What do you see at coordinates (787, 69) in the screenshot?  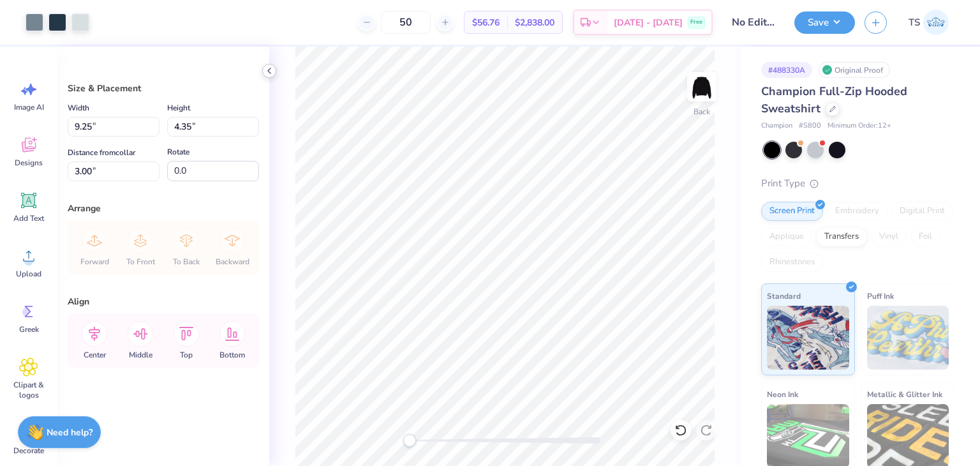 I see `div: # 488330A` at bounding box center [787, 69].